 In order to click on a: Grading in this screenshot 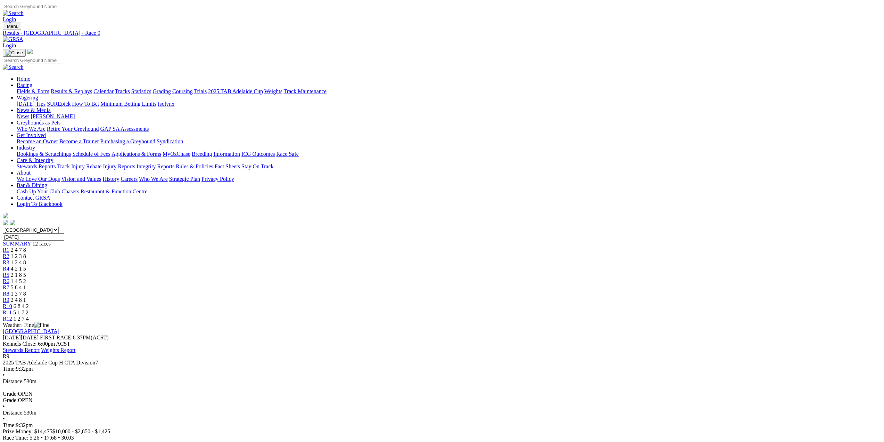, I will do `click(162, 91)`.